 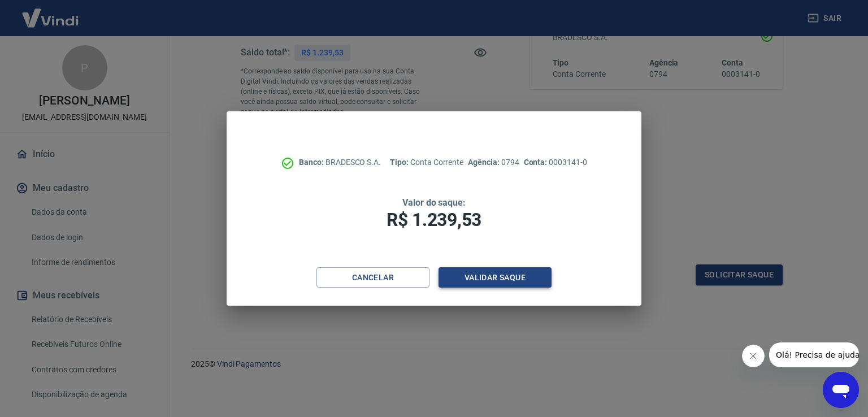 I want to click on p: Conta Corrente, so click(x=426, y=162).